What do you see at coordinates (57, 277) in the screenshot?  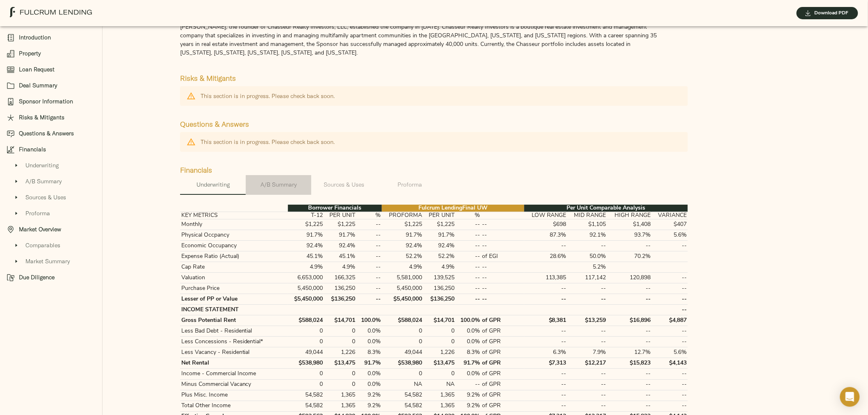 I see `span: Due Diligence` at bounding box center [57, 277].